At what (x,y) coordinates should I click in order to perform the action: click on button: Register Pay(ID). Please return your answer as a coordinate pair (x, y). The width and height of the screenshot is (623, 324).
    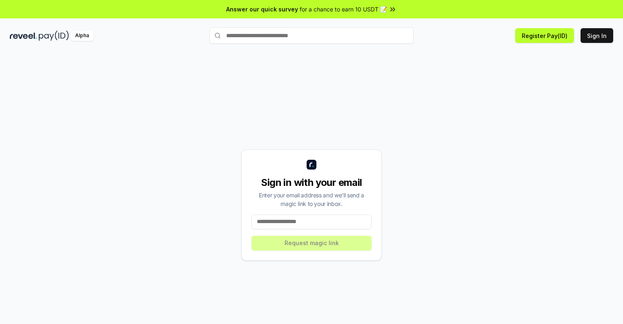
    Looking at the image, I should click on (545, 36).